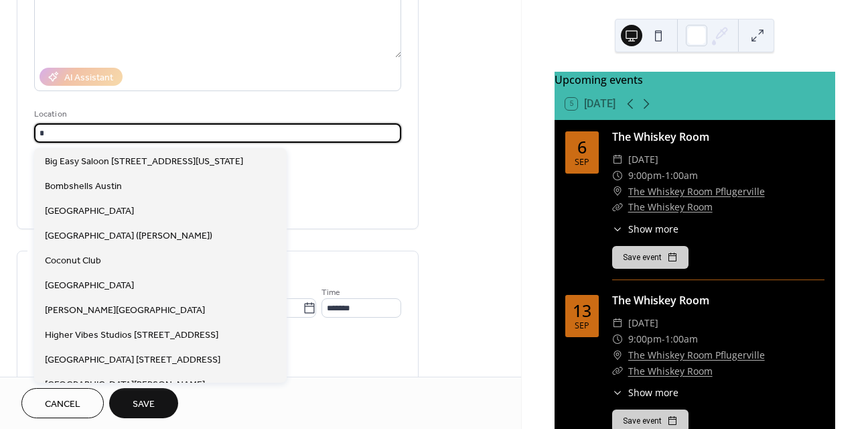  Describe the element at coordinates (62, 403) in the screenshot. I see `button: Cancel` at that location.